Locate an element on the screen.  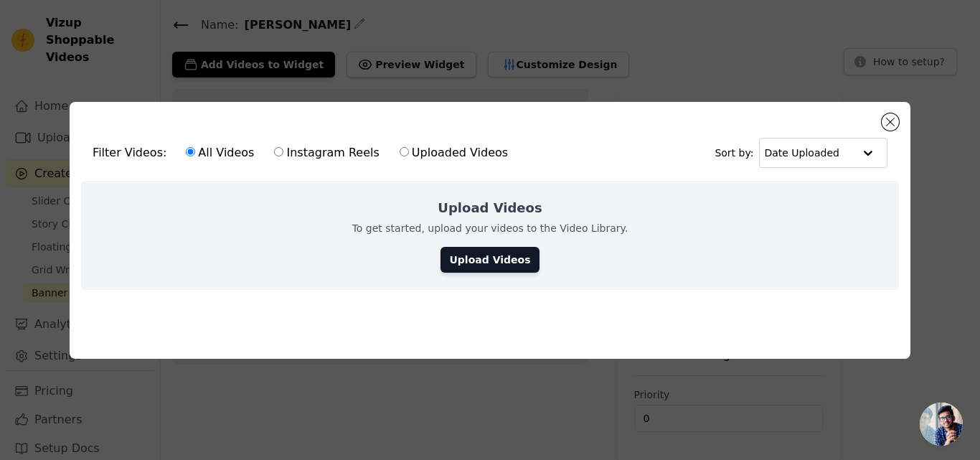
a: Upload Videos is located at coordinates (489, 260).